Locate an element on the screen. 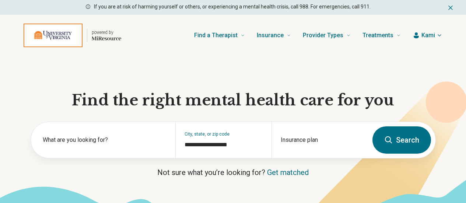 The width and height of the screenshot is (466, 203). span: Provider Types is located at coordinates (323, 35).